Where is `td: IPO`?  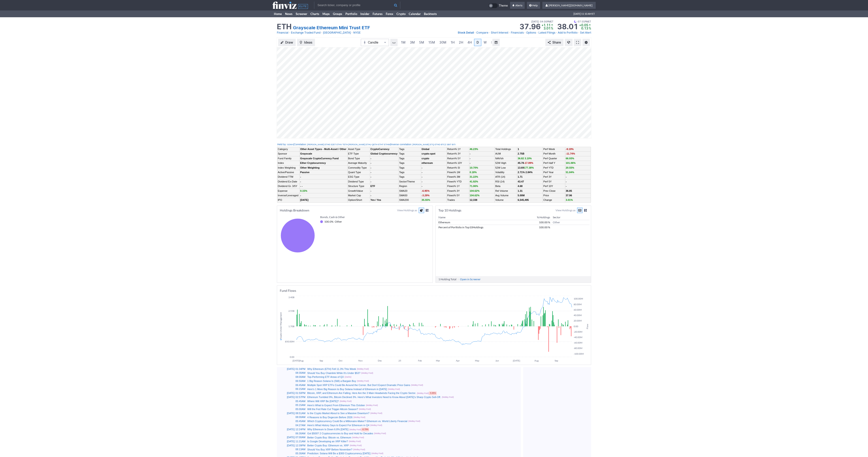 td: IPO is located at coordinates (289, 200).